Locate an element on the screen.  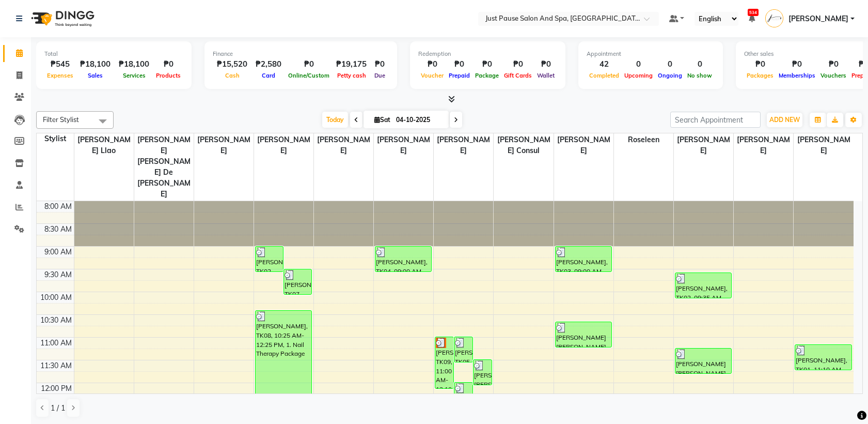
input: Search Appointment is located at coordinates (716, 120).